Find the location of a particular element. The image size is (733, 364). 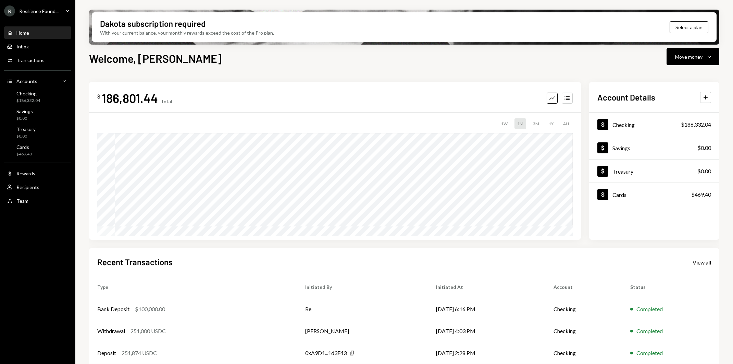

a: Rewards is located at coordinates (38, 173).